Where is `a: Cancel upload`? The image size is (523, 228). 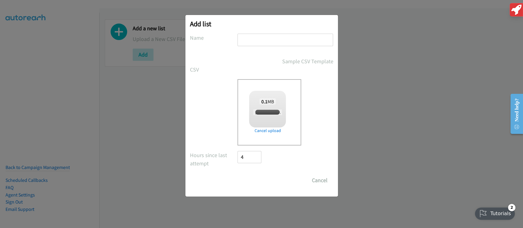
a: Cancel upload is located at coordinates (267, 131).